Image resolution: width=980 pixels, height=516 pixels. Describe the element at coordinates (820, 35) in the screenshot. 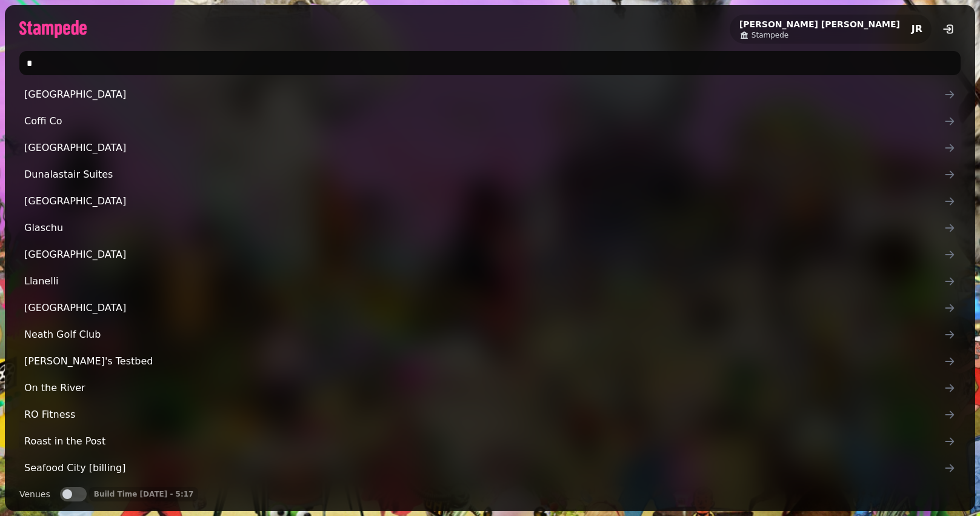

I see `a: Stampede` at that location.